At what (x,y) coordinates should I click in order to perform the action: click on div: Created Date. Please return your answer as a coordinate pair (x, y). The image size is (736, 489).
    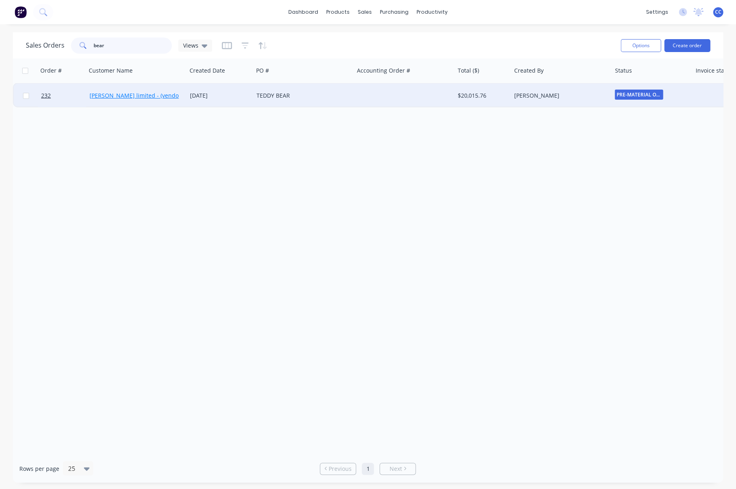
    Looking at the image, I should click on (207, 71).